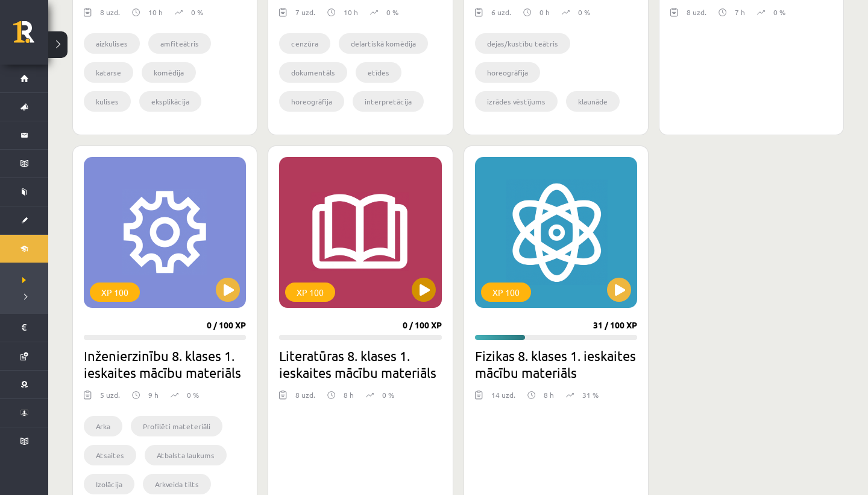 The height and width of the screenshot is (495, 868). I want to click on h2: Literatūras 8. klases 1. ieskaites mācību materiāls, so click(360, 363).